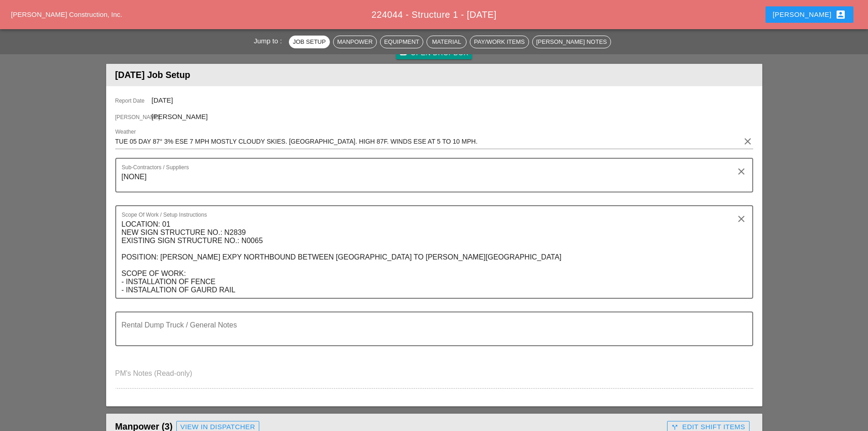 The image size is (868, 431). I want to click on button: Pay/Work Items, so click(499, 42).